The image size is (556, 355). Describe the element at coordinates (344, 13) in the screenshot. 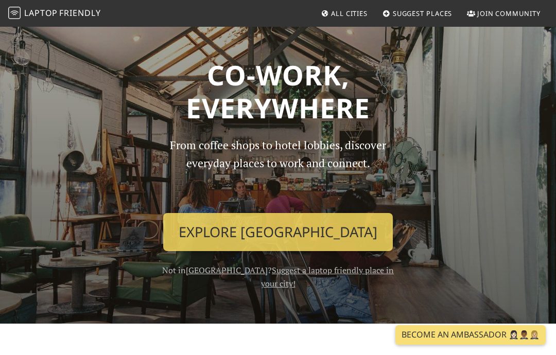

I see `a: All Cities` at that location.